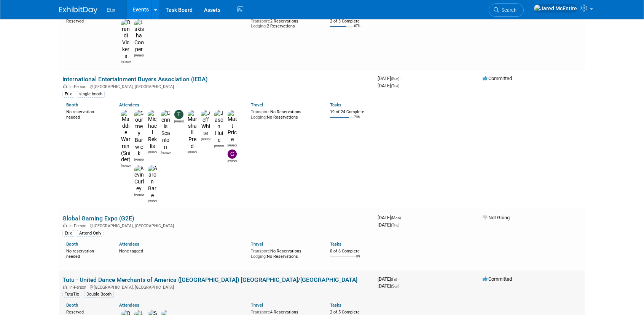  Describe the element at coordinates (87, 113) in the screenshot. I see `div: No reservation needed` at that location.